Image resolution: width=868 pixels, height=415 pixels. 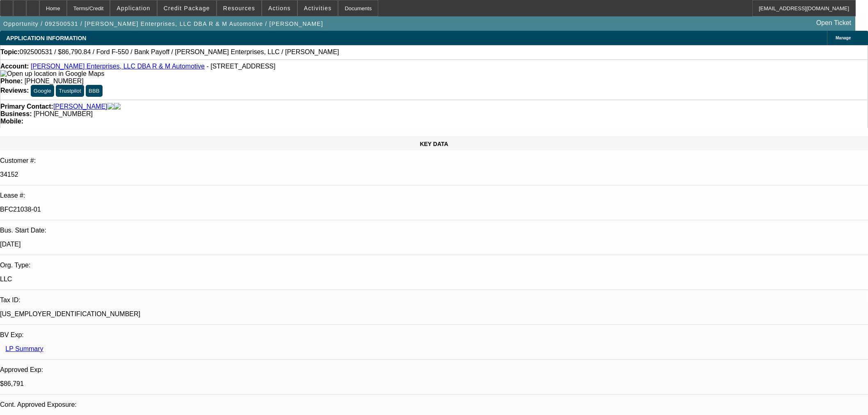 I want to click on a: LP Summary, so click(x=24, y=349).